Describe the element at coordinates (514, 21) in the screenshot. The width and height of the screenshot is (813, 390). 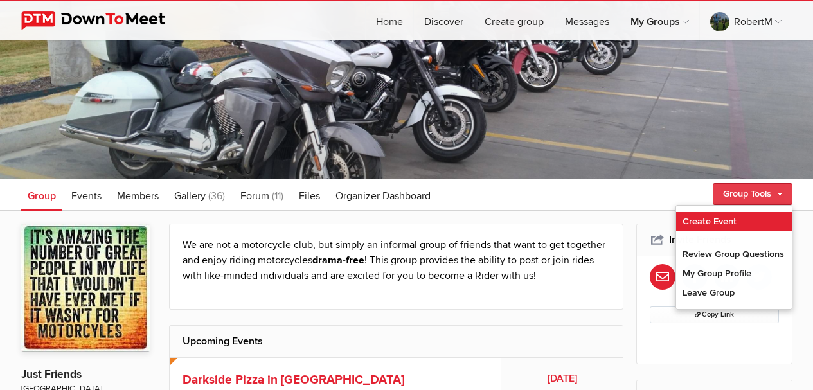
I see `a: Create group` at that location.